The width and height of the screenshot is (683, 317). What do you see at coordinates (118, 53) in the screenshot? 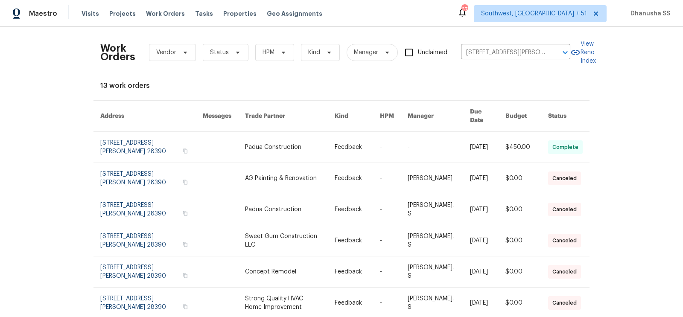
I see `h2: Work Orders` at bounding box center [118, 53].